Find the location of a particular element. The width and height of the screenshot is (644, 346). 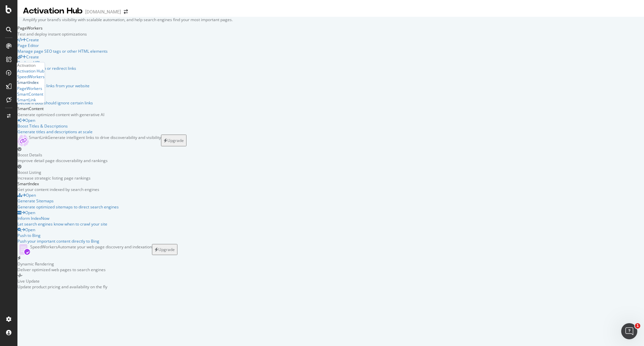

div: Push to Bing is located at coordinates (102, 235).